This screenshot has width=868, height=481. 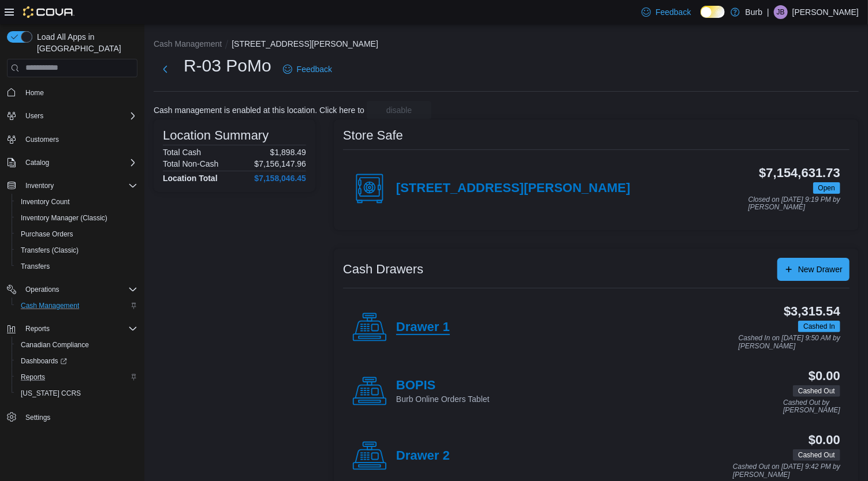 What do you see at coordinates (72, 92) in the screenshot?
I see `button: Home` at bounding box center [72, 92].